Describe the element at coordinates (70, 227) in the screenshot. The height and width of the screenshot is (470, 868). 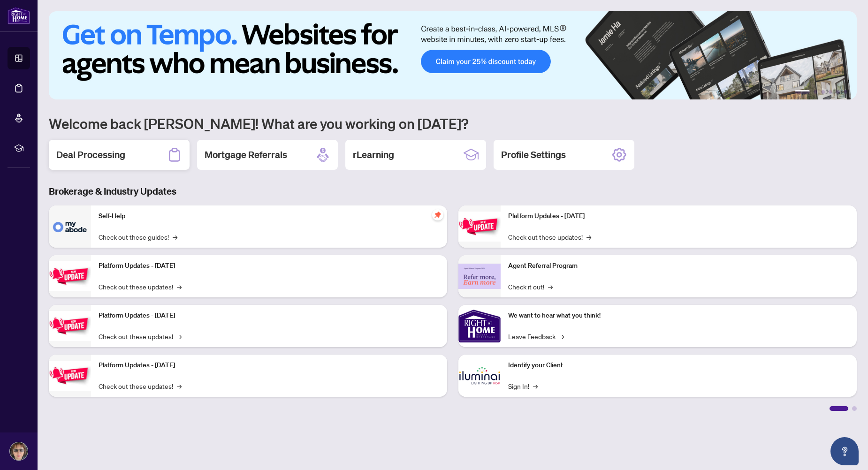
I see `img: Self-Help` at that location.